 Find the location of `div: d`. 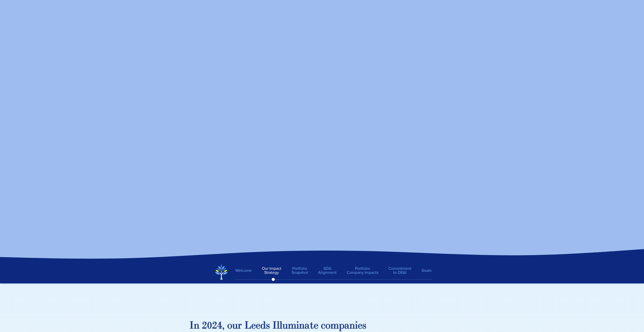

div: d is located at coordinates (263, 325).